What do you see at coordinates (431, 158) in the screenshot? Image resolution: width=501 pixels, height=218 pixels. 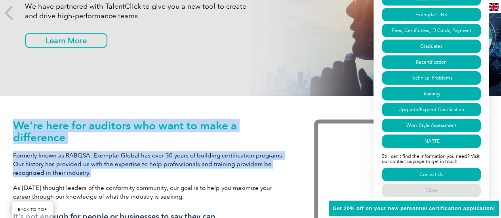 I see `p: Still can't find the information you need? Visit our contact us page to get in touch.` at bounding box center [431, 158].